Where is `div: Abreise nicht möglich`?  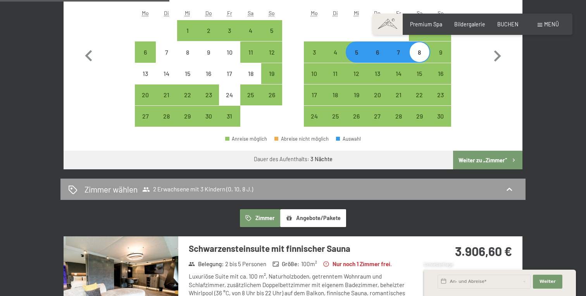 div: Abreise nicht möglich is located at coordinates (301, 139).